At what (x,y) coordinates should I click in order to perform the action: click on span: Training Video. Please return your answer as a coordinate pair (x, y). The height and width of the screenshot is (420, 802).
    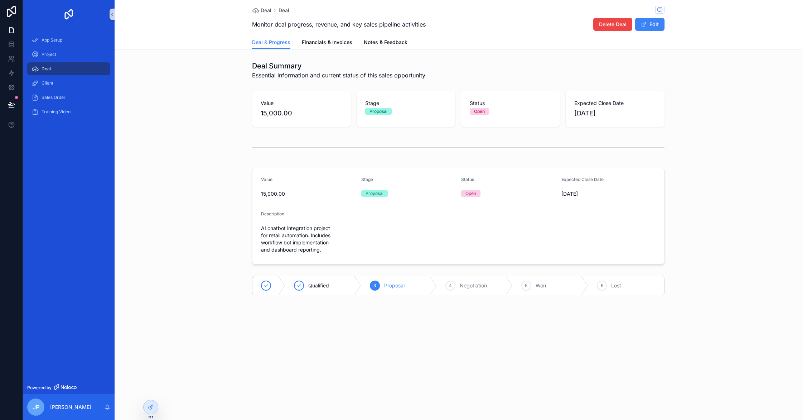
    Looking at the image, I should click on (56, 112).